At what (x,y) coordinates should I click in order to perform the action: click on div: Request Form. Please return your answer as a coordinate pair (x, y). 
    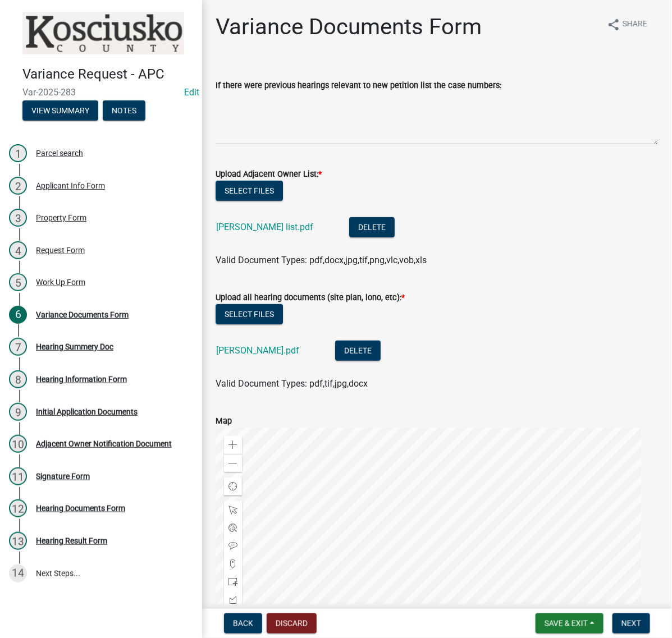
    Looking at the image, I should click on (60, 251).